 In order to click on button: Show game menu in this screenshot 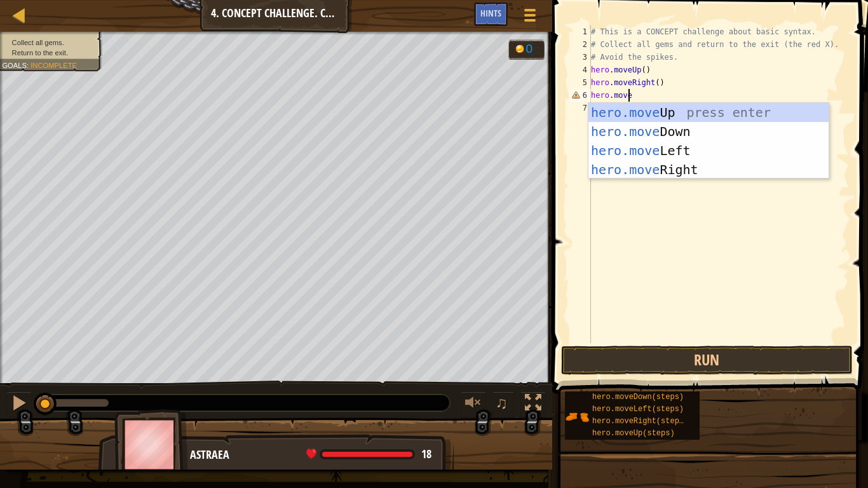, I will do `click(530, 17)`.